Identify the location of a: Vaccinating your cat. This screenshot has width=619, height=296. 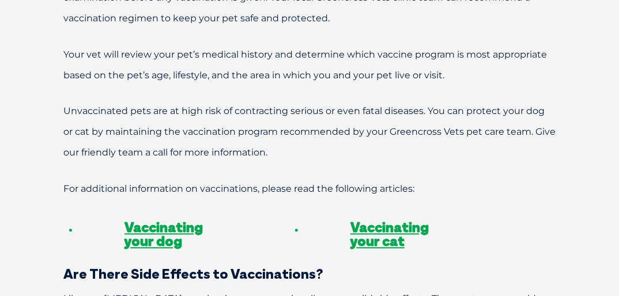
(389, 234).